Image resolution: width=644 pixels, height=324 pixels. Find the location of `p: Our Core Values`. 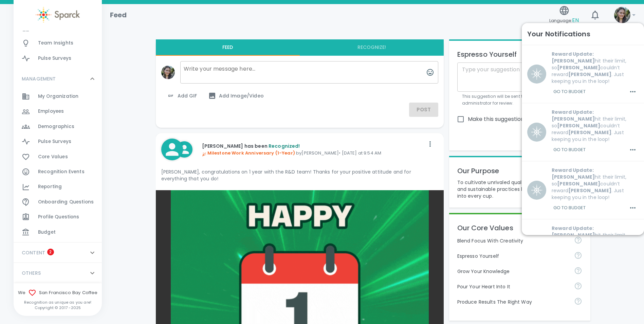

p: Our Core Values is located at coordinates (520, 228).